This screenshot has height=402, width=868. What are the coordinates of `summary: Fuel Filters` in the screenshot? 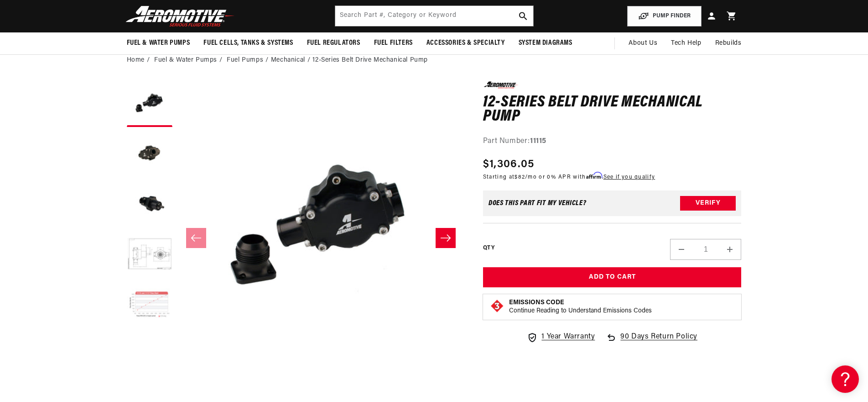 It's located at (393, 43).